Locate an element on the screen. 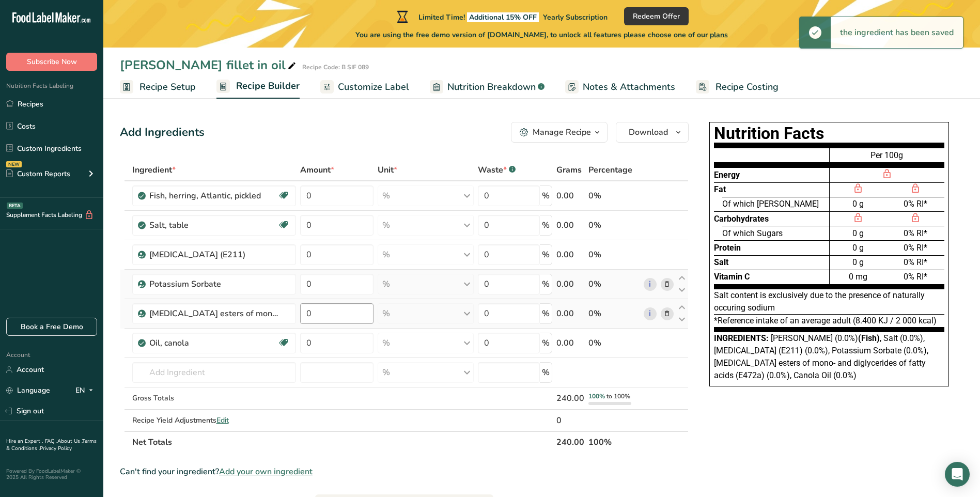 The width and height of the screenshot is (980, 497). a: Hire an Expert . is located at coordinates (25, 441).